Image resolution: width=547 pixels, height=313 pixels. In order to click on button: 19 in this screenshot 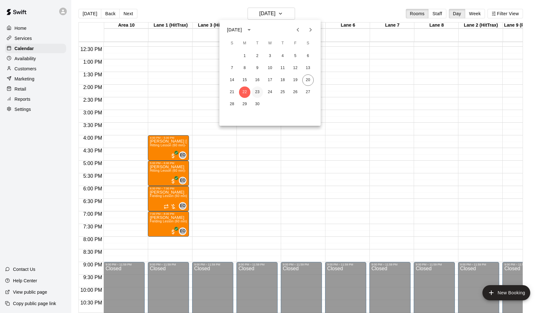, I will do `click(295, 80)`.